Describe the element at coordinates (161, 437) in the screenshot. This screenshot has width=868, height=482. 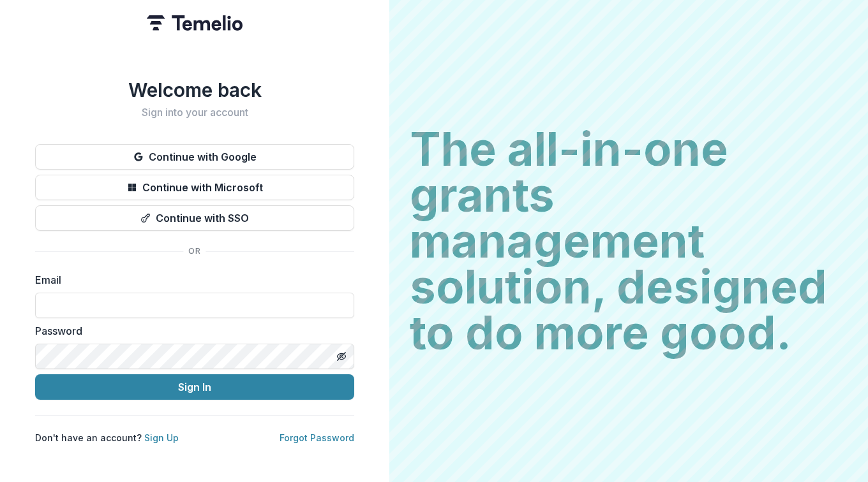
I see `a: Sign Up` at that location.